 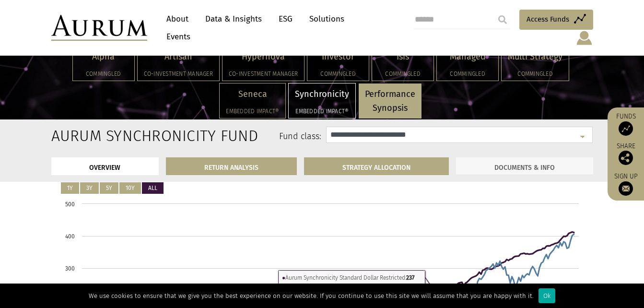 I want to click on text: 400, so click(x=70, y=236).